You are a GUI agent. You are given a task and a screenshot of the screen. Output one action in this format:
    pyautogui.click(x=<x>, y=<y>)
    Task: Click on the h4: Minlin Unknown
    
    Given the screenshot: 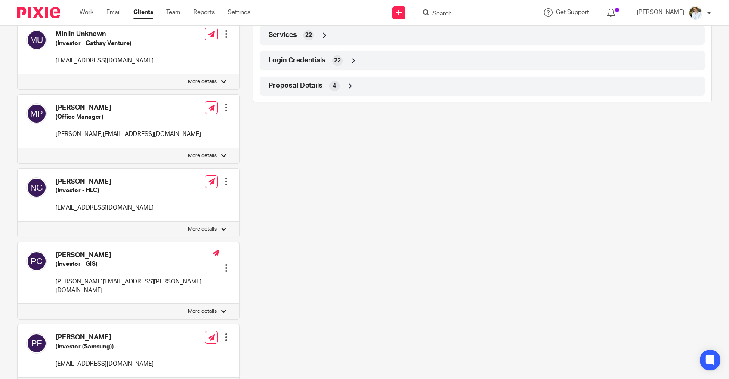 What is the action you would take?
    pyautogui.click(x=105, y=34)
    